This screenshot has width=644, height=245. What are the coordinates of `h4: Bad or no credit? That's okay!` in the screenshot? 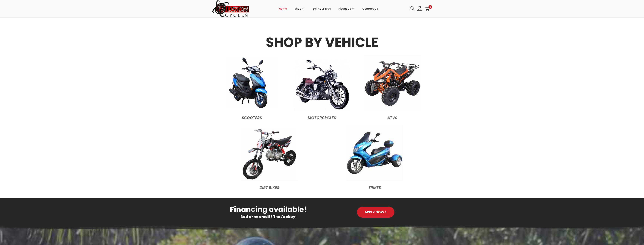 It's located at (269, 217).